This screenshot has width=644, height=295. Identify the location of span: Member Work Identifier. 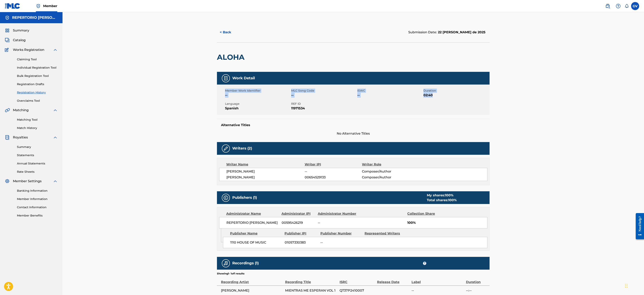
(257, 91).